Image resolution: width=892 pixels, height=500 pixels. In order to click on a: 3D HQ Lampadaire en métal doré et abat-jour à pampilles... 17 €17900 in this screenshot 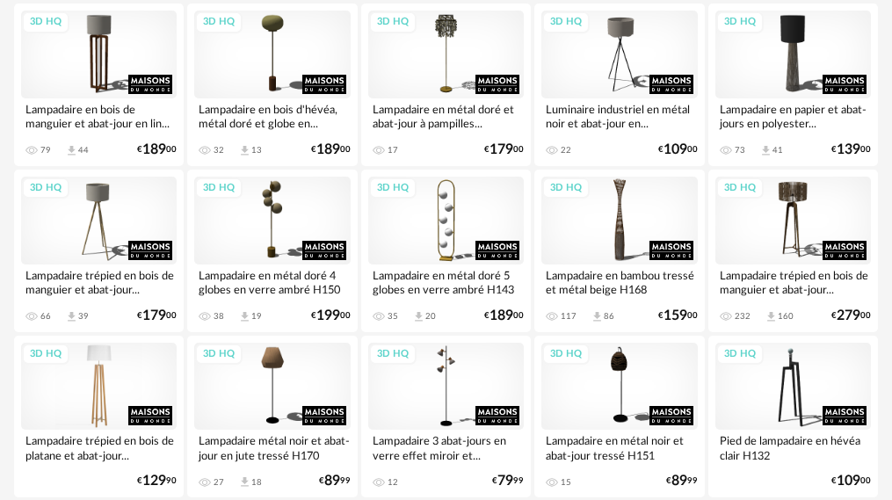, I will do `click(445, 84)`.